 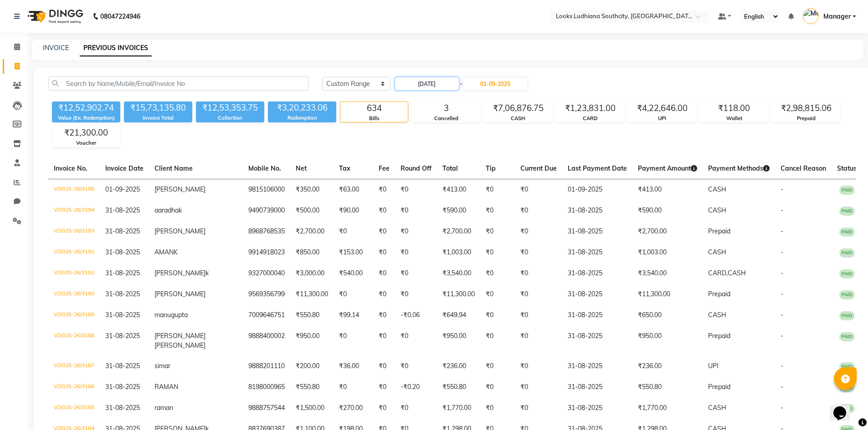 What do you see at coordinates (416, 387) in the screenshot?
I see `td: -₹0.20` at bounding box center [416, 387].